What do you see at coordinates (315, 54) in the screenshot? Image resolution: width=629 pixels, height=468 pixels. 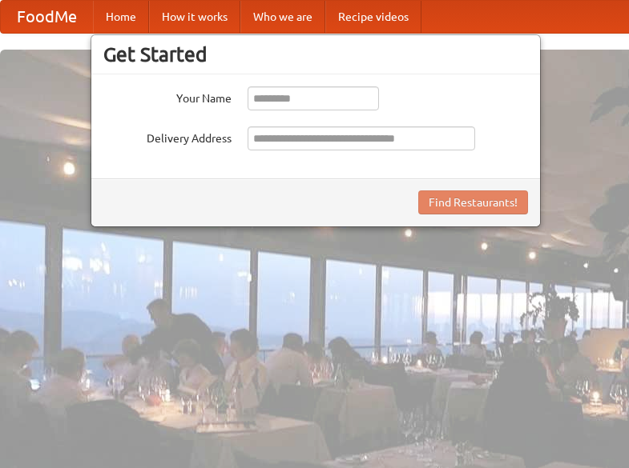 I see `h3: Get Started` at bounding box center [315, 54].